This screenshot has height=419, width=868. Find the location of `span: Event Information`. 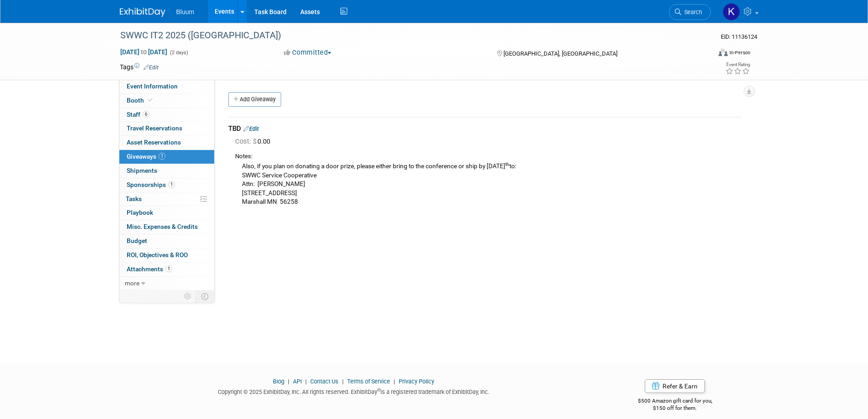

span: Event Information is located at coordinates (152, 86).